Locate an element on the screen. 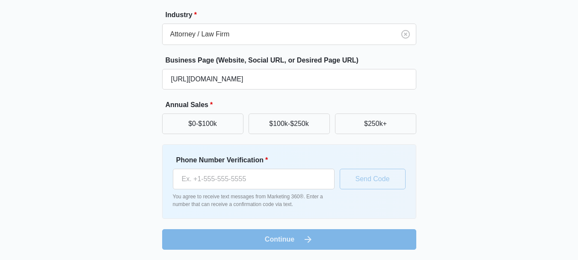 The height and width of the screenshot is (260, 578). input: Ex. +1-555-555-5555 is located at coordinates (254, 179).